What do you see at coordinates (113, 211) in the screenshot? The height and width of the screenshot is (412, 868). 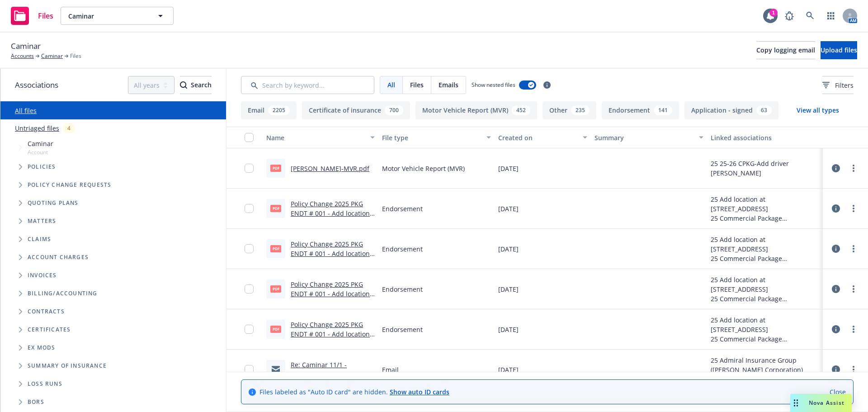 I see `div: Tree Example` at bounding box center [113, 211].